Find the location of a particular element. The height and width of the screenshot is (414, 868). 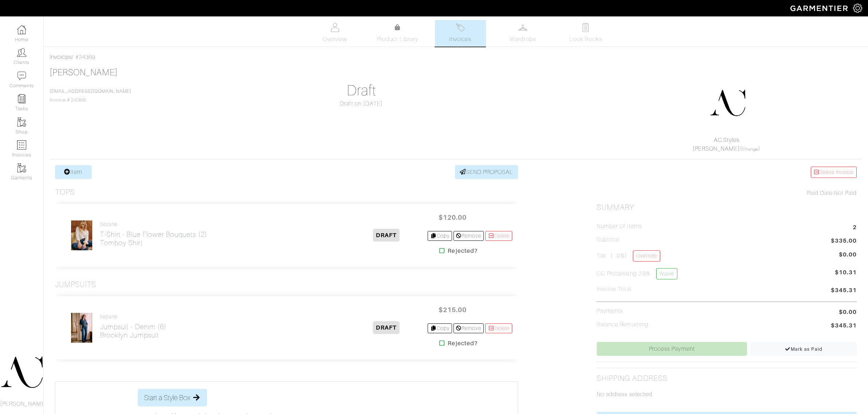

h3: Jumpsuits is located at coordinates (76, 285).